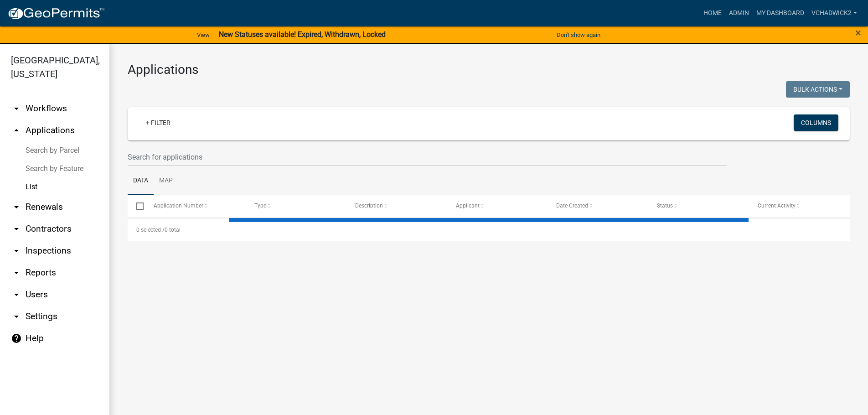 This screenshot has width=868, height=415. I want to click on datatable-header-cell: Current Activity, so click(799, 206).